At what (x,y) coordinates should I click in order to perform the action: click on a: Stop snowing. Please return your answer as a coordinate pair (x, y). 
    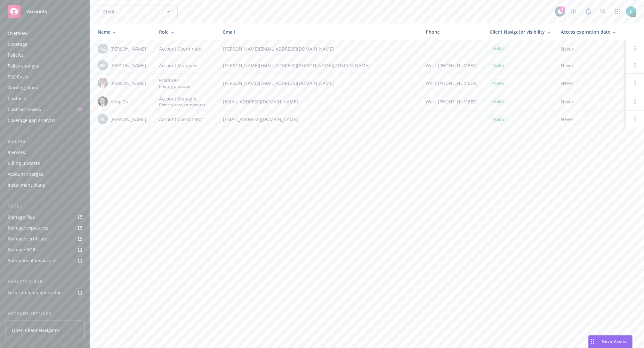
    Looking at the image, I should click on (574, 11).